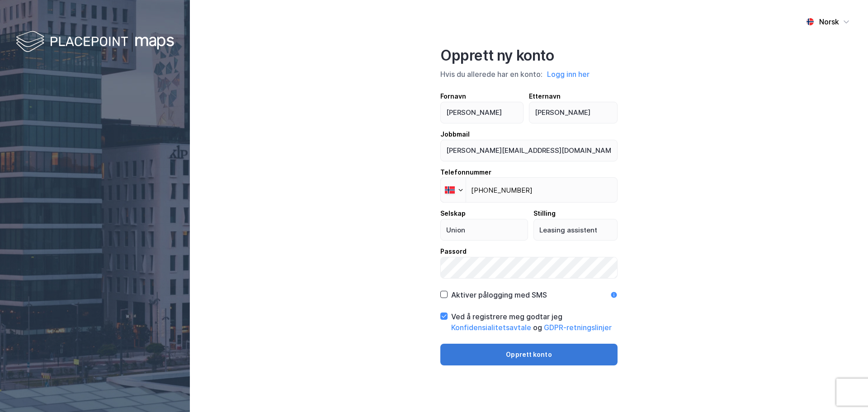  I want to click on div: Hvis du allerede har en konto:, so click(529, 74).